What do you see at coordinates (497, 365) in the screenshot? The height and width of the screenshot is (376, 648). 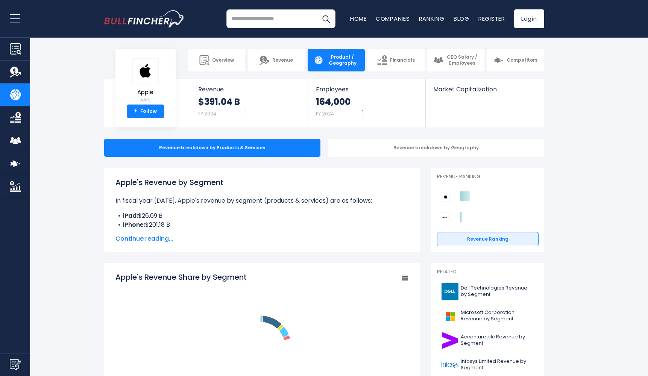 I see `span: Infosys Limited Revenue by Segment` at bounding box center [497, 365].